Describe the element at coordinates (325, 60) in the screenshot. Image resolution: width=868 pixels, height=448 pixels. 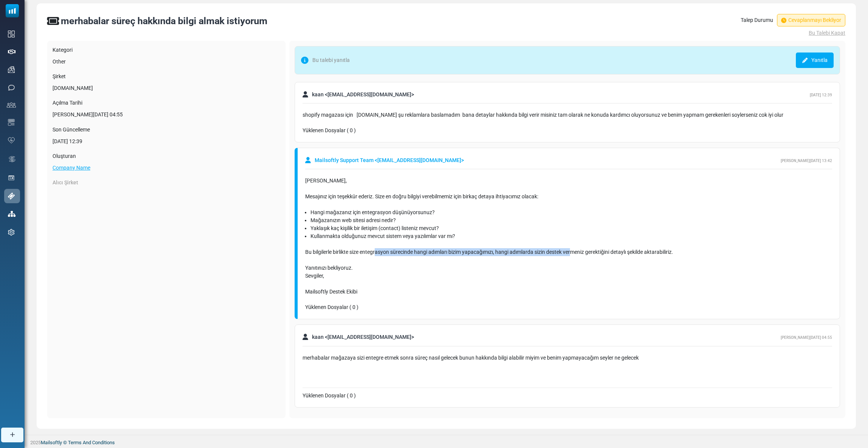
I see `span: Bu talebi yanıtla` at that location.